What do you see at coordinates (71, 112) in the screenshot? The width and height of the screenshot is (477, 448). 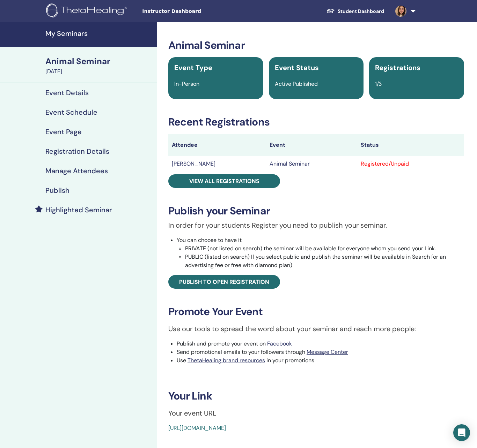 I see `h4: Event Schedule` at bounding box center [71, 112].